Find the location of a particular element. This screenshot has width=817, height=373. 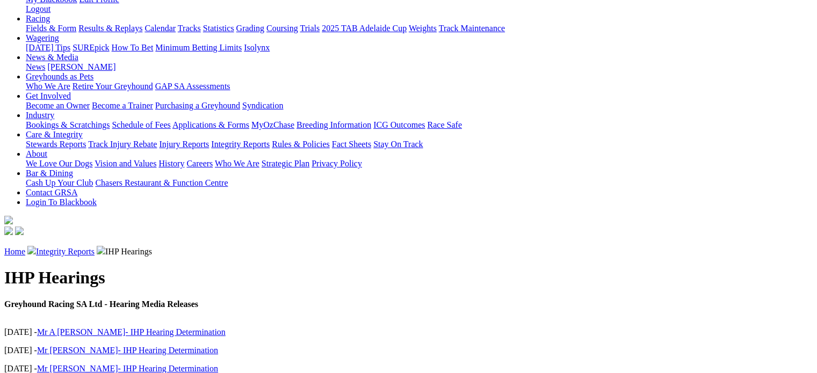

a: Grading is located at coordinates (250, 28).